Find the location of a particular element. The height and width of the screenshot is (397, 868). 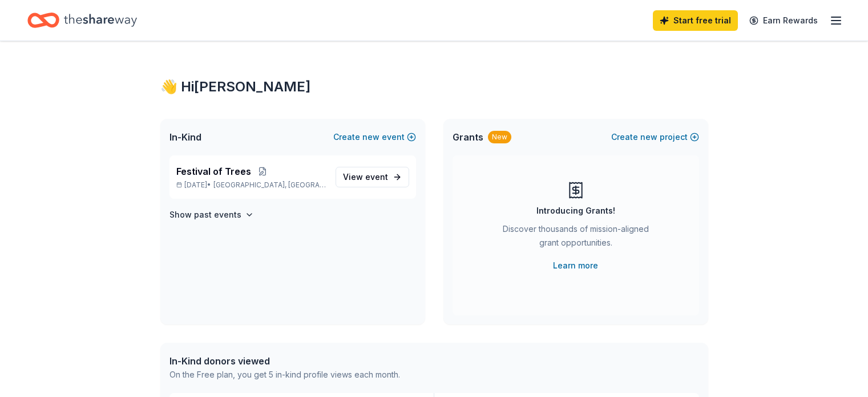

a: View event is located at coordinates (372, 178).